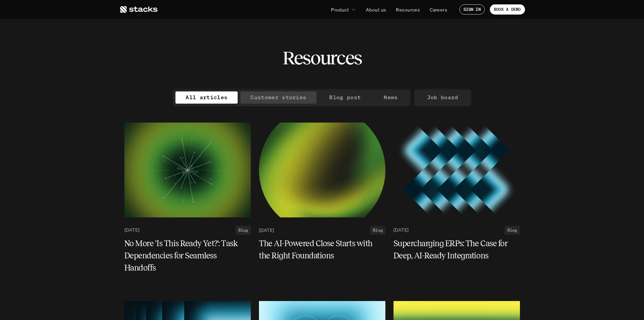  I want to click on h2: Resources, so click(322, 58).